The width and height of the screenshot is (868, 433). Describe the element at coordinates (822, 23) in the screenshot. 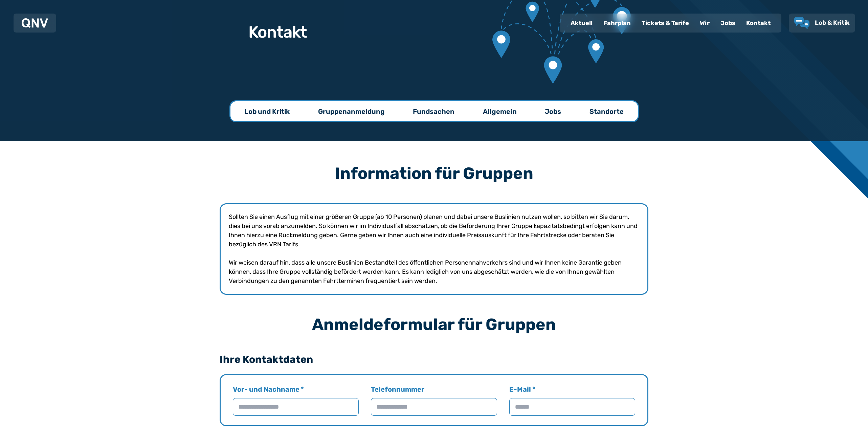

I see `a: Lob & Kritik` at that location.